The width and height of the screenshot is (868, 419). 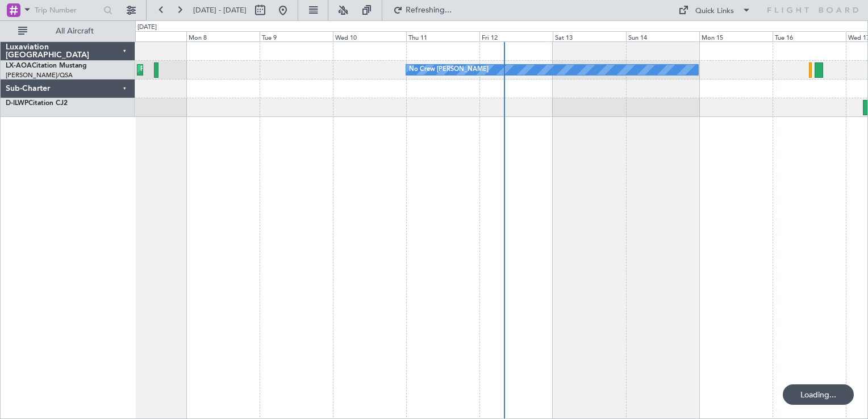 What do you see at coordinates (422, 10) in the screenshot?
I see `button: Refreshing...` at bounding box center [422, 10].